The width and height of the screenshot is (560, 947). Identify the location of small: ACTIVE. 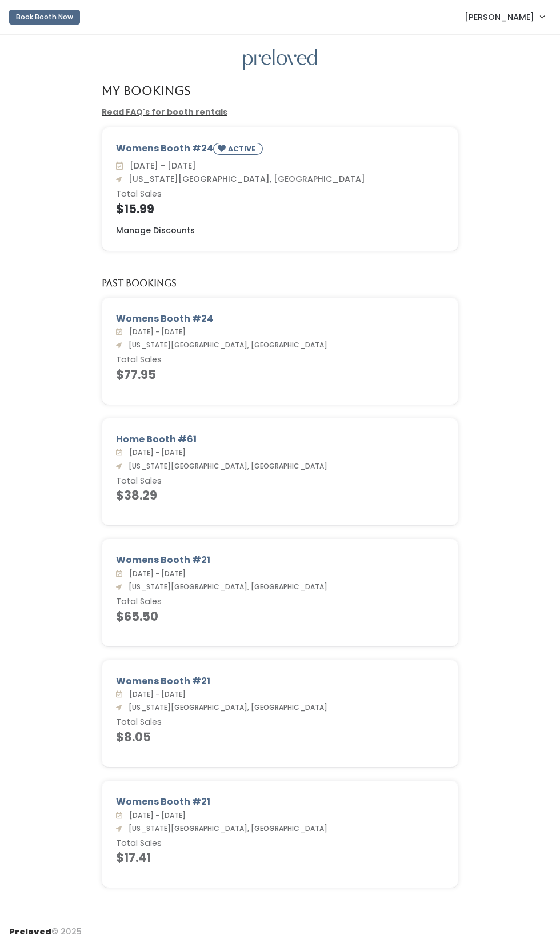
(243, 149).